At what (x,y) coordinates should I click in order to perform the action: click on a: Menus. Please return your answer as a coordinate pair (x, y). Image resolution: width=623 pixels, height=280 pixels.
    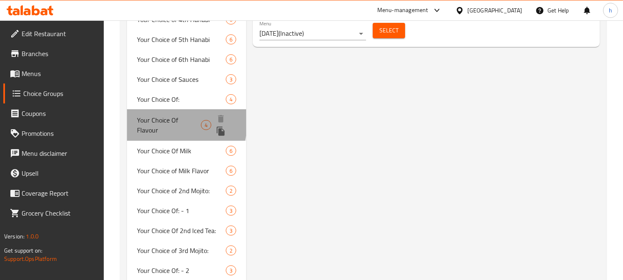
    Looking at the image, I should click on (54, 73).